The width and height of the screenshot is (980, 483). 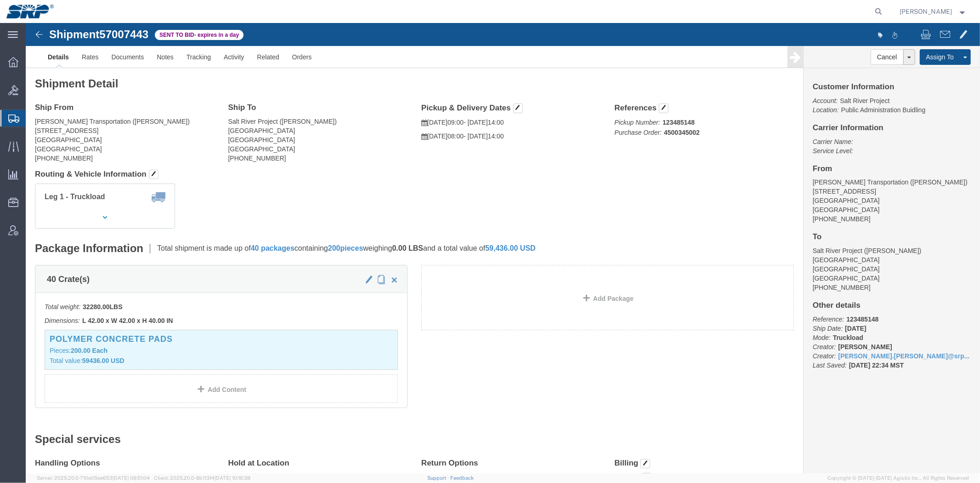 I want to click on a: Support, so click(x=439, y=478).